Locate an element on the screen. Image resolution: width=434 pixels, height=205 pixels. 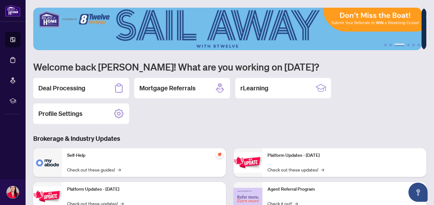
p: Self-Help is located at coordinates (144, 156).